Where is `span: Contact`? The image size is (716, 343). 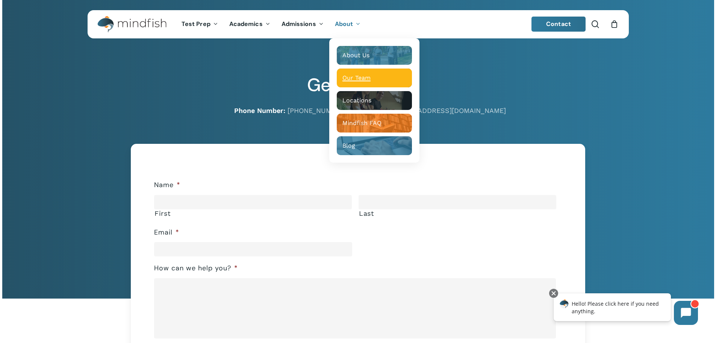 span: Contact is located at coordinates (559, 24).